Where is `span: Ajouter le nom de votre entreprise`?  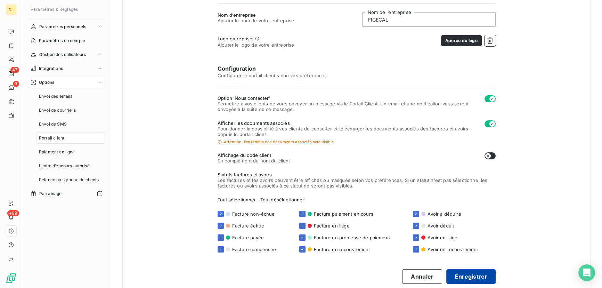 span: Ajouter le nom de votre entreprise is located at coordinates (256, 21).